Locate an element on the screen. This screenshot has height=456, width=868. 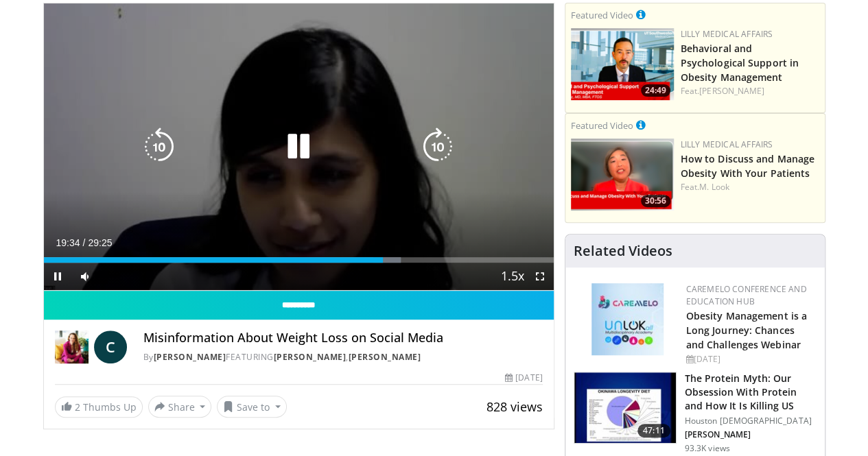
span: 2 is located at coordinates (78, 406).